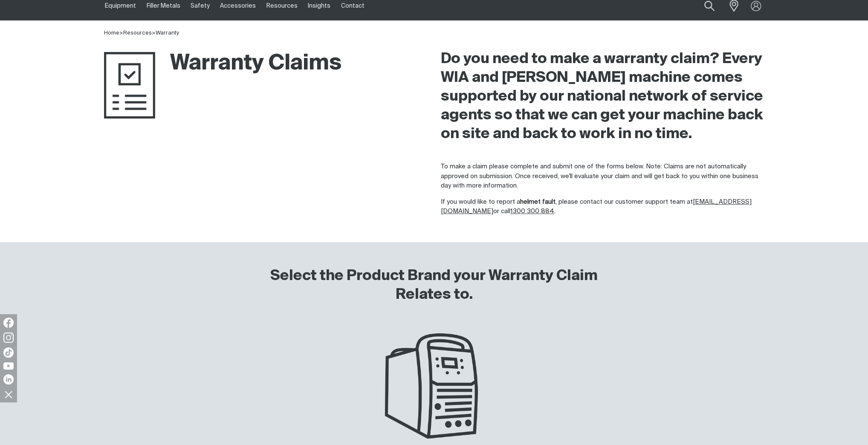 The image size is (868, 445). I want to click on img: hide socials, so click(8, 395).